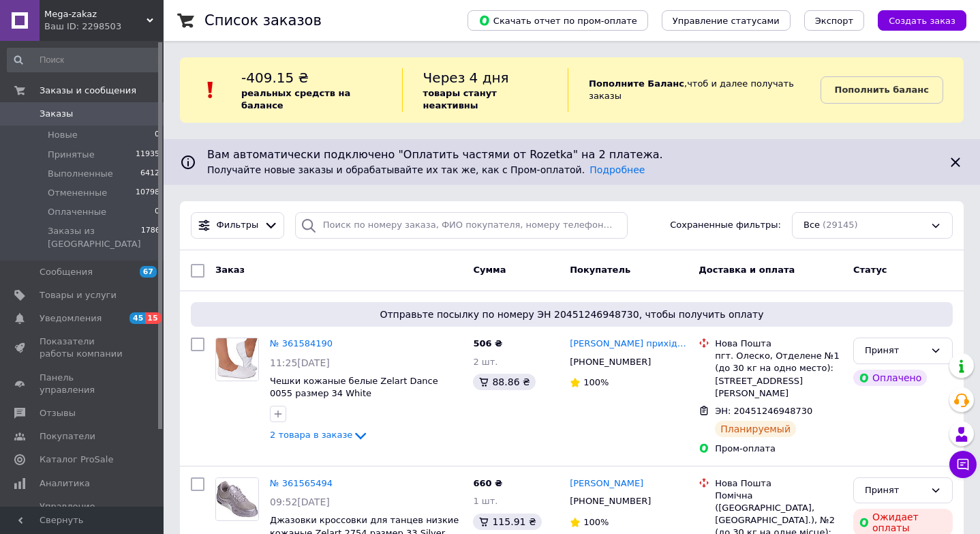 This screenshot has height=534, width=980. Describe the element at coordinates (71, 318) in the screenshot. I see `span: Уведомления` at that location.